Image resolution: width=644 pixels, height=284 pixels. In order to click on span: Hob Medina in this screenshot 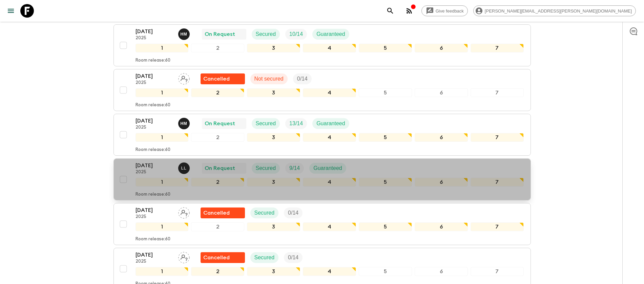, I will do `click(185, 33)`.